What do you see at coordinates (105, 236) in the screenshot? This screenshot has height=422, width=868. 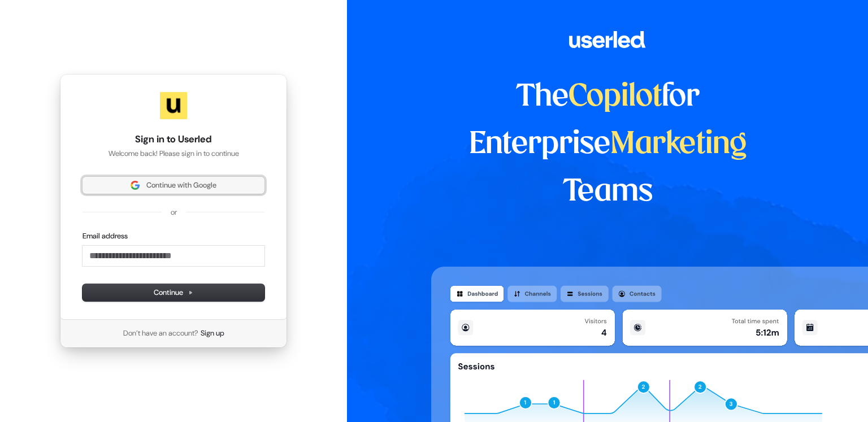 I see `label: Email address` at bounding box center [105, 236].